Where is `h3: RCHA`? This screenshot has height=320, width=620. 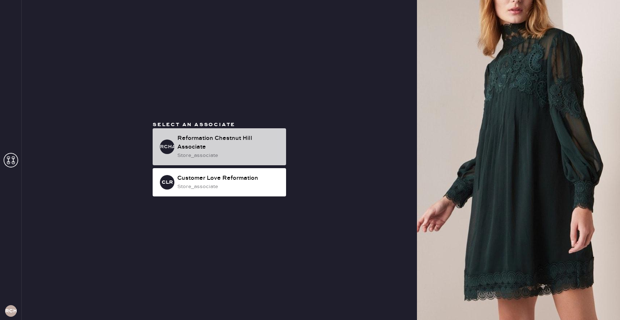
h3: RCHA is located at coordinates (167, 147).